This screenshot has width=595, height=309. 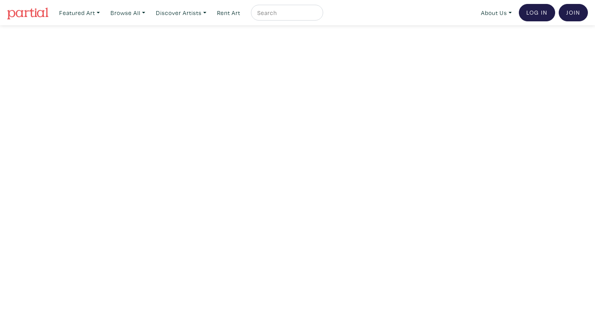 I want to click on input: Search, so click(x=286, y=13).